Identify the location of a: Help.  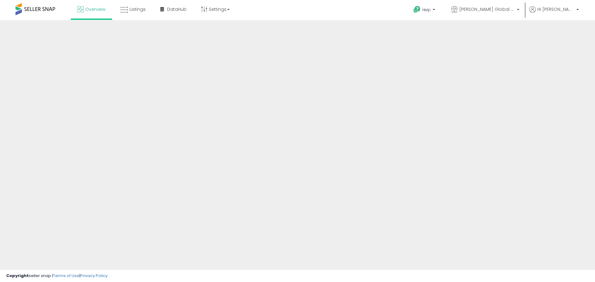
(425, 11).